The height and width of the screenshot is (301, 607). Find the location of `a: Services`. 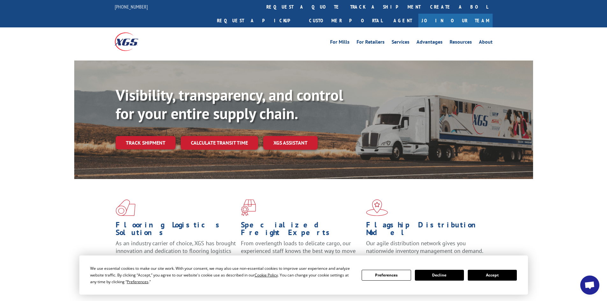

a: Services is located at coordinates (400, 43).